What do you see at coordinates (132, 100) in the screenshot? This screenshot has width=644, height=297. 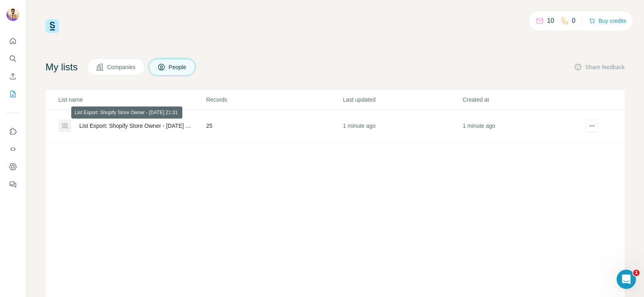 I see `p: List name` at bounding box center [132, 100].